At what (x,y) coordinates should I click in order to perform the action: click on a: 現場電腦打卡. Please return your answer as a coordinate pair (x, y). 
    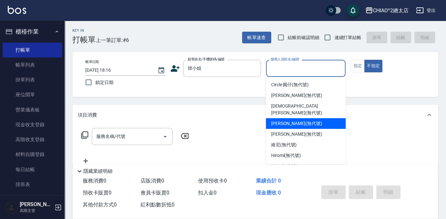
    Looking at the image, I should click on (32, 200).